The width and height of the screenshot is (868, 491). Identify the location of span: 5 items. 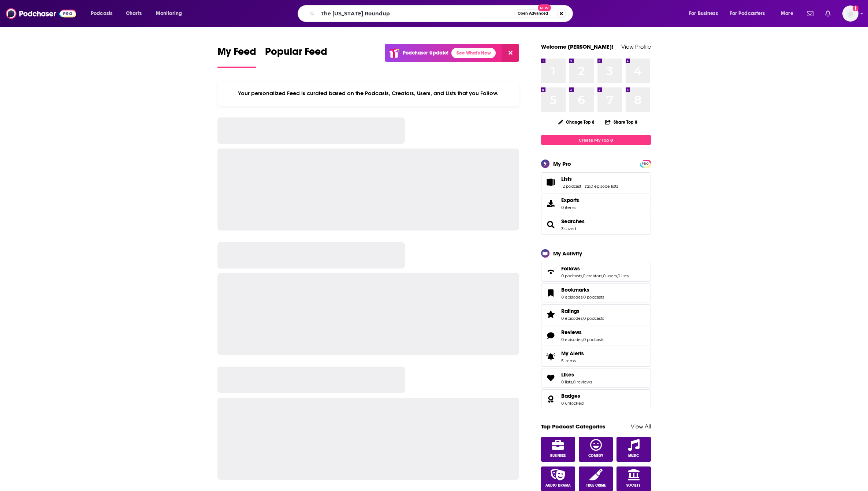
(572, 361).